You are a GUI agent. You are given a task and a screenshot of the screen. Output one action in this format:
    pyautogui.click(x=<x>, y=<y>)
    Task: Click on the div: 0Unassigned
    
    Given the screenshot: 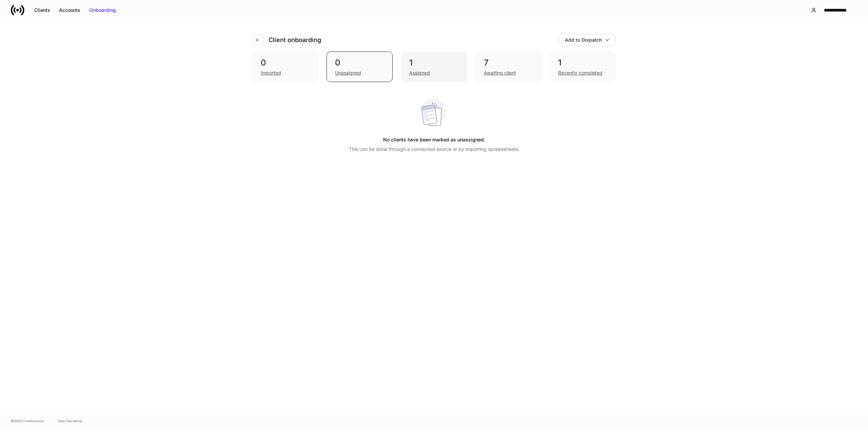 What is the action you would take?
    pyautogui.click(x=360, y=67)
    